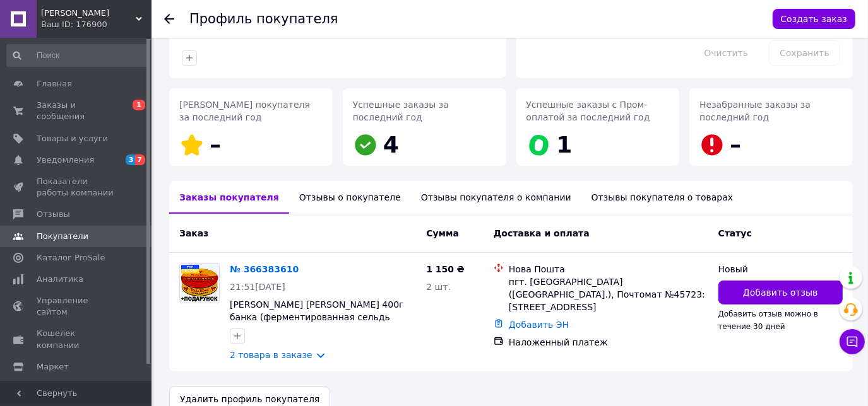 The height and width of the screenshot is (406, 868). What do you see at coordinates (781, 270) in the screenshot?
I see `div: Новый` at bounding box center [781, 270].